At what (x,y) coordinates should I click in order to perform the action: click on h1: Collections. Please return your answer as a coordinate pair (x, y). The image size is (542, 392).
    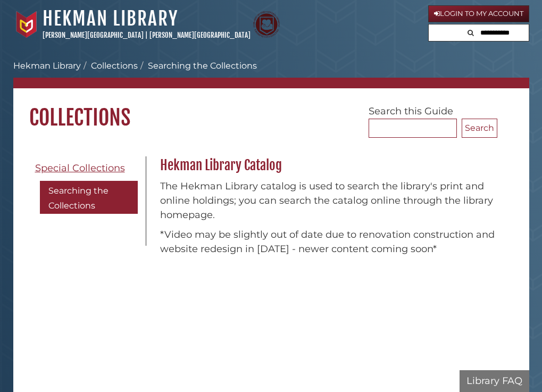
    Looking at the image, I should click on (271, 110).